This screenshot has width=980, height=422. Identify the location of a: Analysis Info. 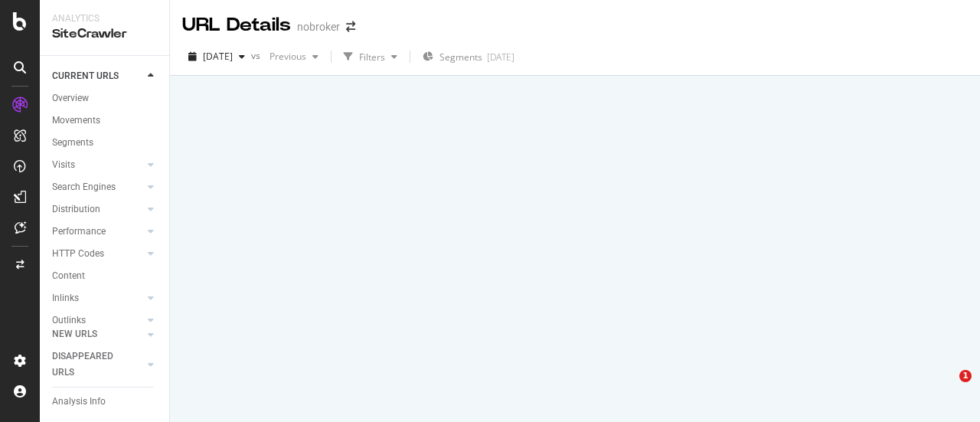
(105, 401).